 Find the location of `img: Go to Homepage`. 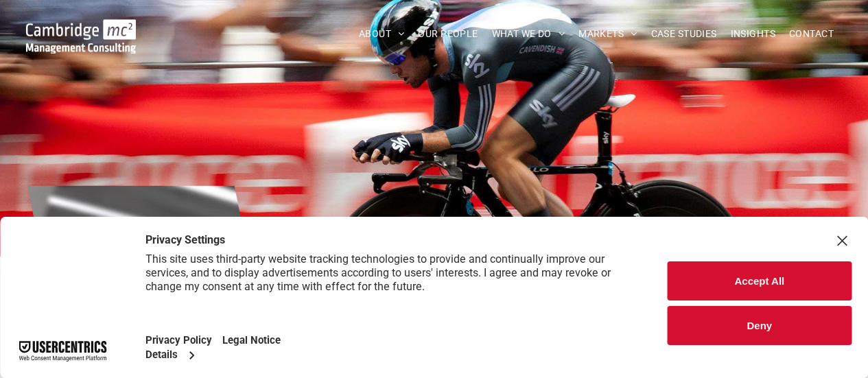

img: Go to Homepage is located at coordinates (81, 37).